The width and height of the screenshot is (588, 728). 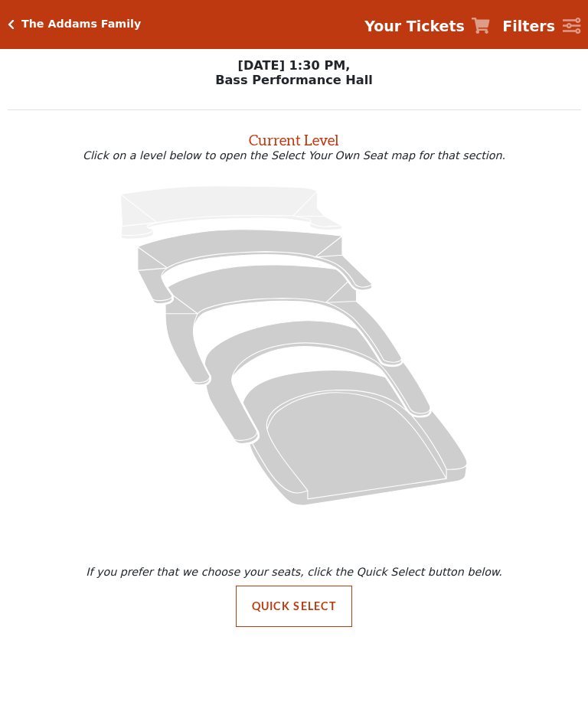 I want to click on strong: Filters, so click(x=528, y=26).